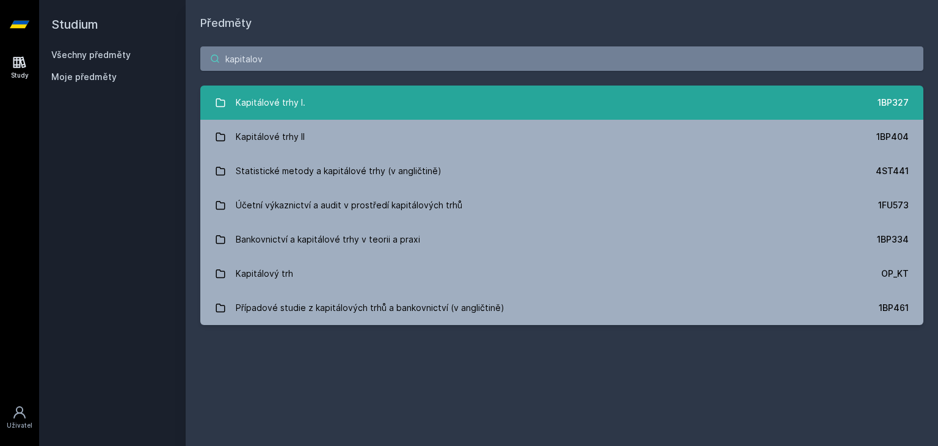 This screenshot has width=938, height=446. Describe the element at coordinates (562, 205) in the screenshot. I see `a: Účetní výkaznictví a audit v prostředí kapitálových trhů 1FU573` at that location.